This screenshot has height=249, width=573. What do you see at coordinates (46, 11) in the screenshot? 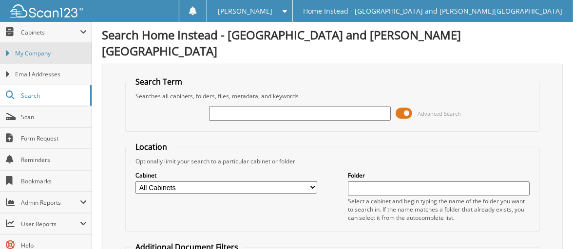
I see `img: scan123-logo-white.svg` at bounding box center [46, 11].